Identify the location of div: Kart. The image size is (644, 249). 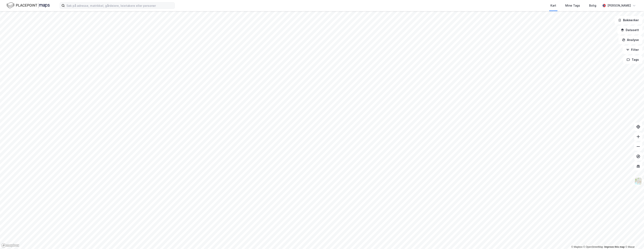
(554, 6).